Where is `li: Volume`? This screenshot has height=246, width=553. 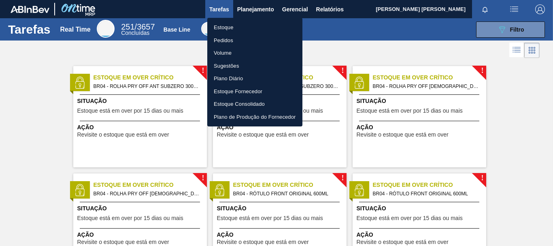
li: Volume is located at coordinates (255, 53).